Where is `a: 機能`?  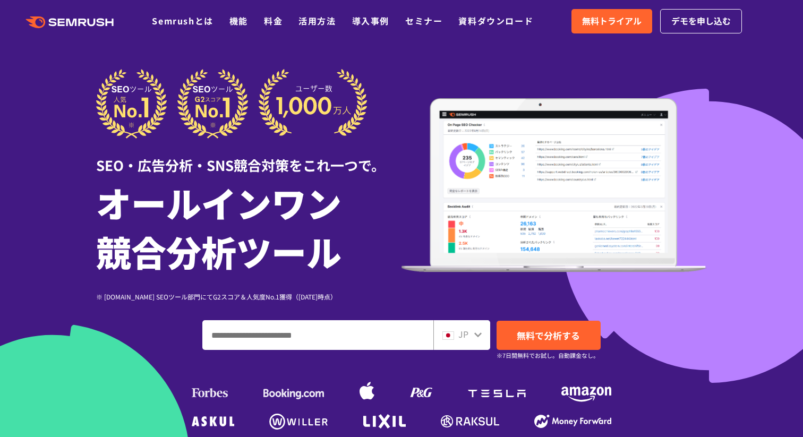 a: 機能 is located at coordinates (239, 21).